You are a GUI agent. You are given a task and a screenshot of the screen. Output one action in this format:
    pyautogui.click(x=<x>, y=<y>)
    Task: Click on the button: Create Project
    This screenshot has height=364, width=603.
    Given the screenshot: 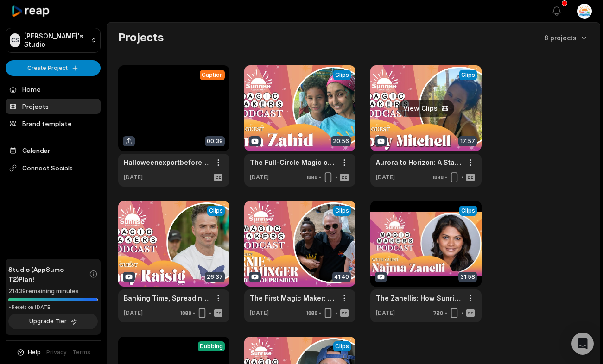 What is the action you would take?
    pyautogui.click(x=53, y=68)
    